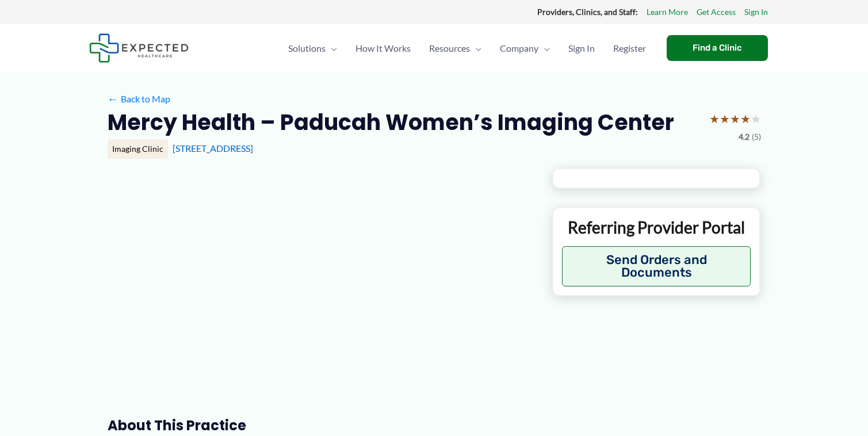 This screenshot has width=868, height=436. What do you see at coordinates (519, 48) in the screenshot?
I see `span: Company` at bounding box center [519, 48].